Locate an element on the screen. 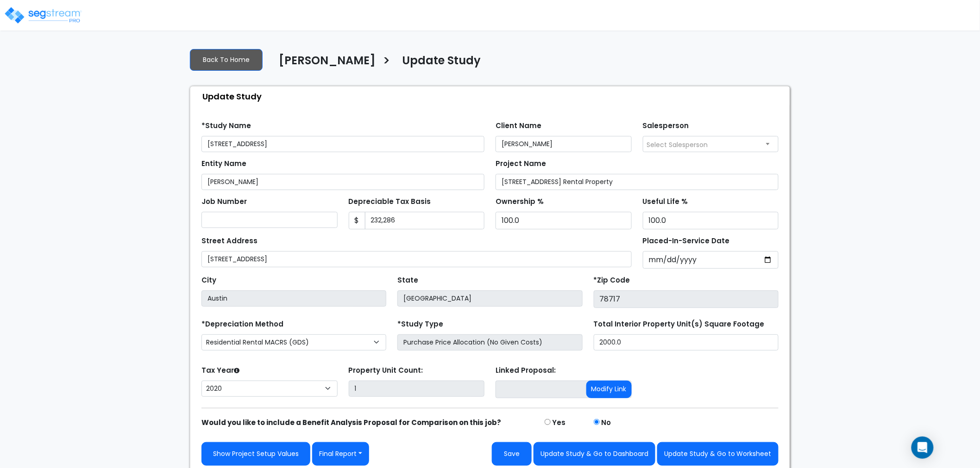 Image resolution: width=980 pixels, height=468 pixels. label: *Depreciation Method is located at coordinates (243, 324).